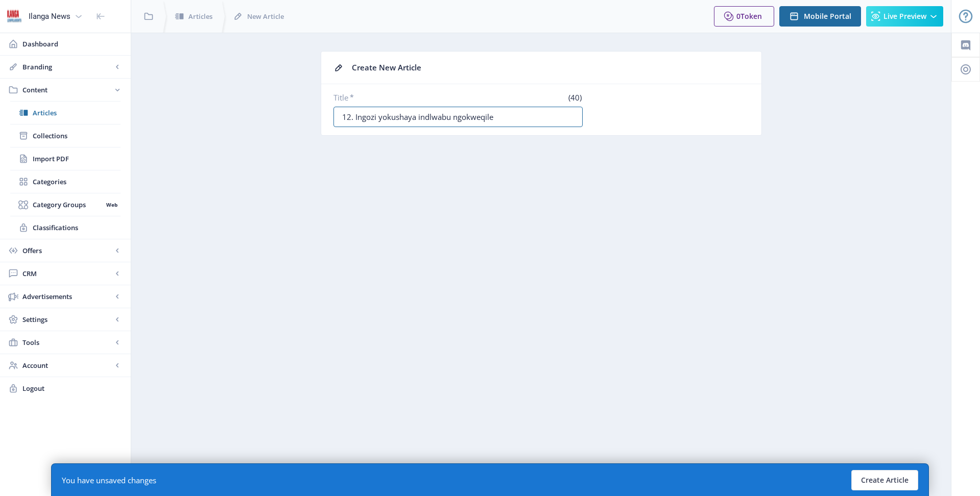 The image size is (980, 496). I want to click on nb-badge: Web, so click(111, 205).